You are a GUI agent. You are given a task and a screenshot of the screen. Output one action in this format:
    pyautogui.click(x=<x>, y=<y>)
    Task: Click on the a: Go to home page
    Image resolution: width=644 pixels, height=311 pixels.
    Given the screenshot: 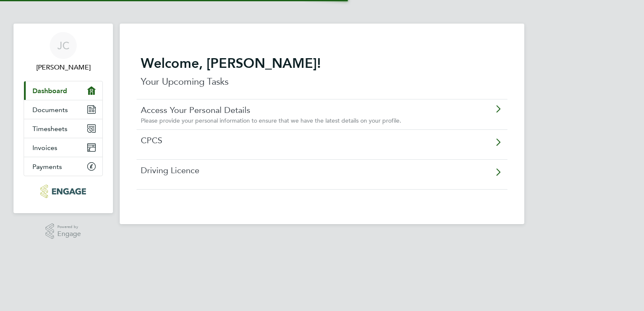 What is the action you would take?
    pyautogui.click(x=64, y=191)
    